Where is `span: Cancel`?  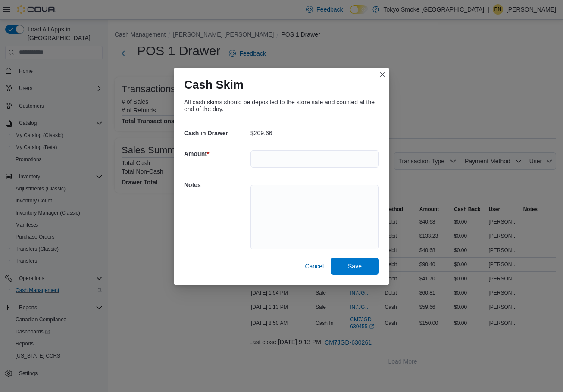 span: Cancel is located at coordinates (314, 266).